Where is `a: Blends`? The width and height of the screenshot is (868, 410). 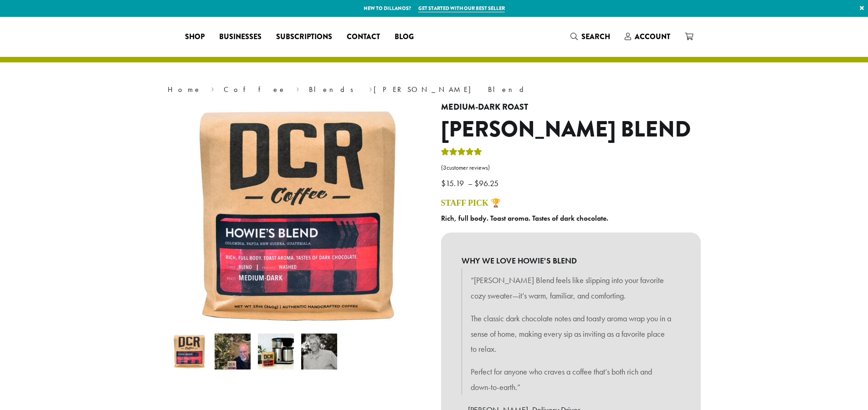 a: Blends is located at coordinates (334, 89).